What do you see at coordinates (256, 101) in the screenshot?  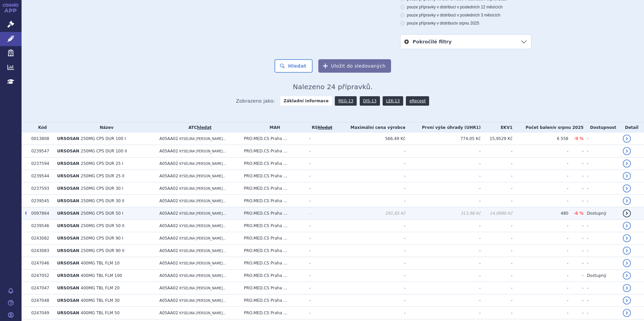 I see `span: Zobrazeno jako:` at bounding box center [256, 101].